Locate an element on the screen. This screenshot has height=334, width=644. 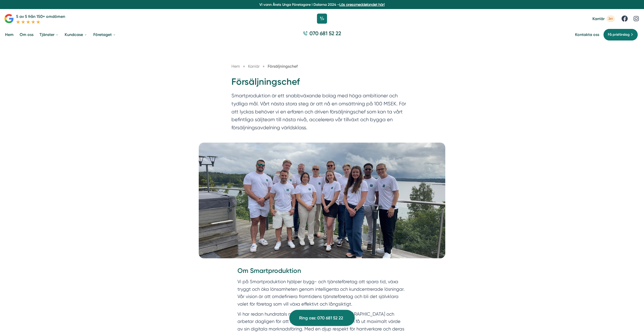
strong: Om Smartproduktion is located at coordinates (269, 271).